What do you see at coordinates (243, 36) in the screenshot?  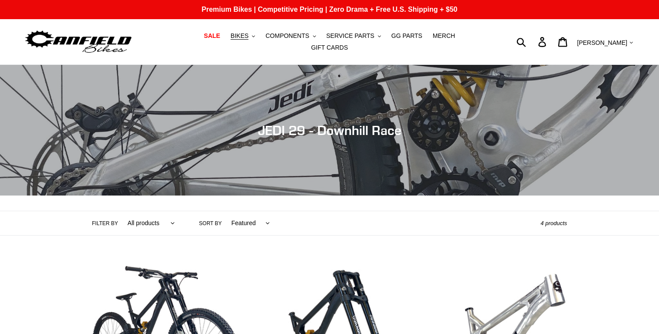 I see `button: BIKES` at bounding box center [243, 36].